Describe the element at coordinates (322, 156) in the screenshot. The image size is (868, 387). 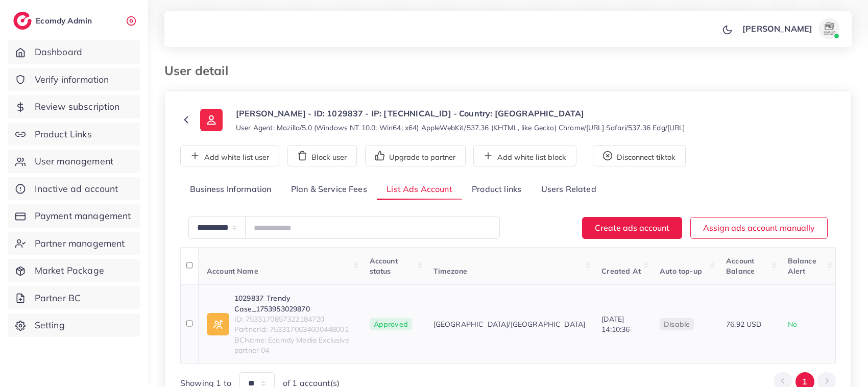
I see `button: Block user` at that location.